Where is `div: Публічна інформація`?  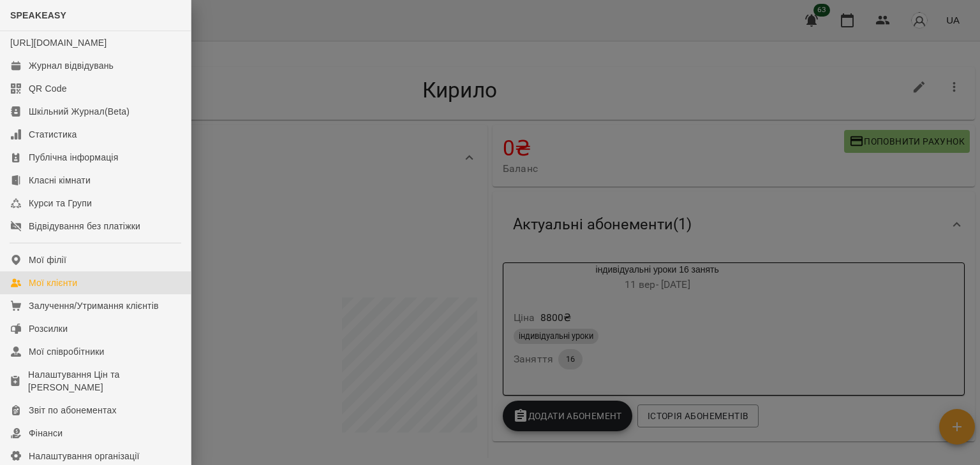
div: Публічна інформація is located at coordinates (74, 158).